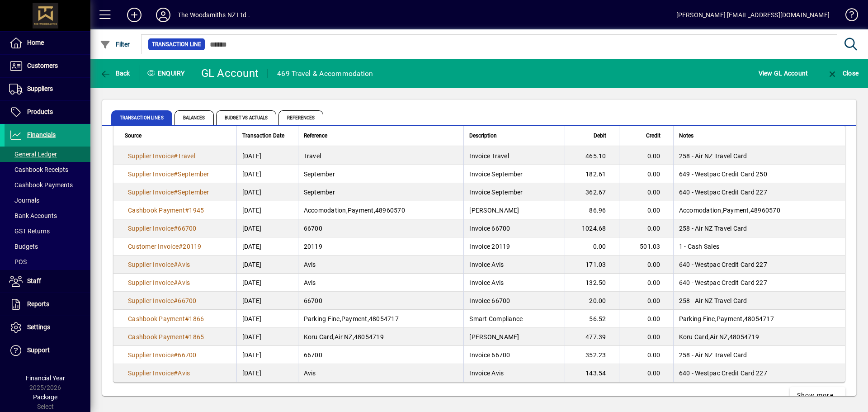 The width and height of the screenshot is (868, 412). Describe the element at coordinates (719, 337) in the screenshot. I see `span: Koru Card,Air NZ,48054719` at that location.